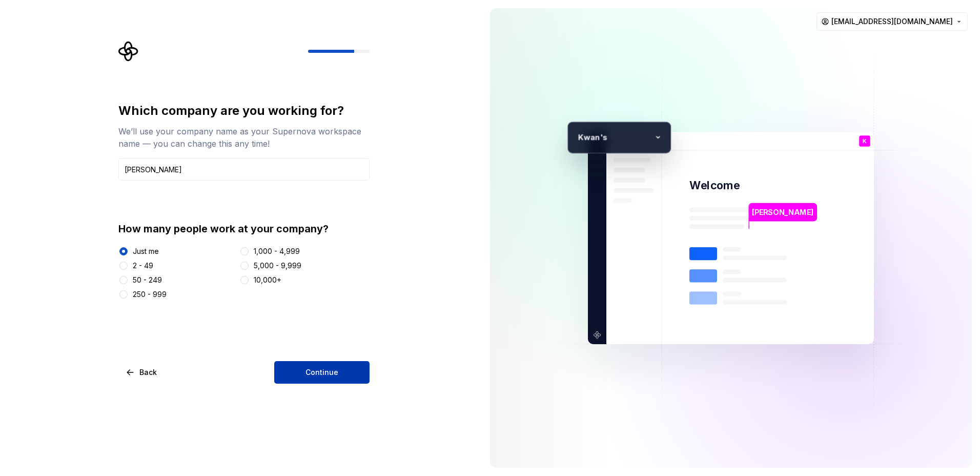 The width and height of the screenshot is (980, 476). I want to click on div: 5,000 - 9,999, so click(277, 266).